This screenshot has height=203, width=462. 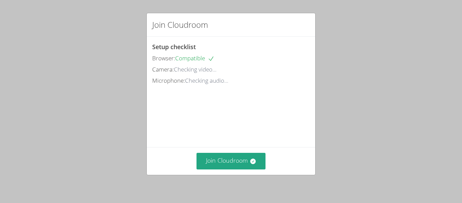 I want to click on h2: Join Cloudroom, so click(x=180, y=25).